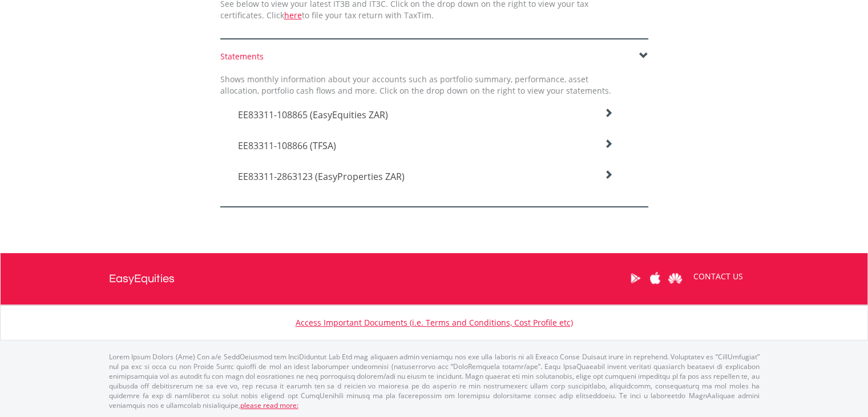  I want to click on a: Huawei, so click(676, 278).